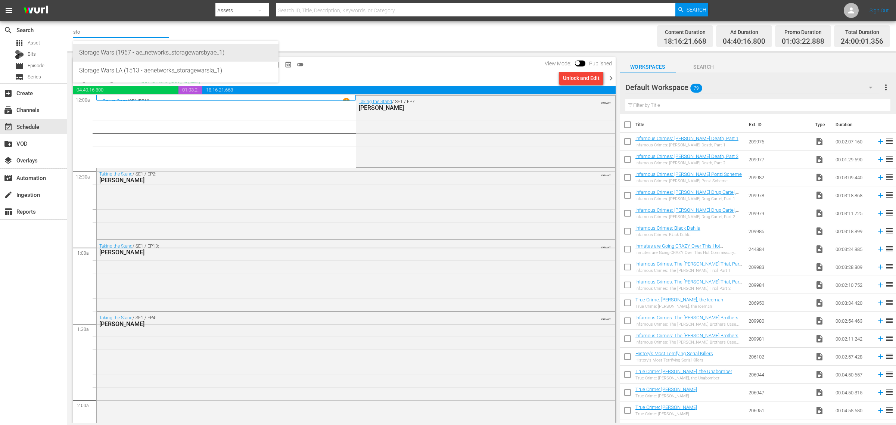  Describe the element at coordinates (779, 303) in the screenshot. I see `td: 206950` at that location.